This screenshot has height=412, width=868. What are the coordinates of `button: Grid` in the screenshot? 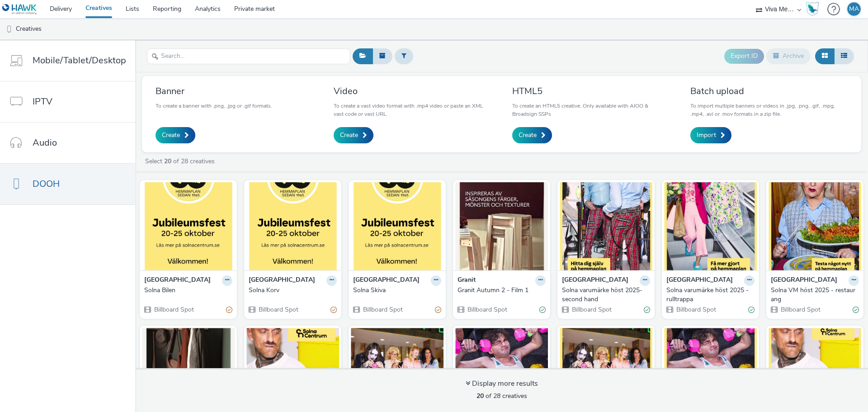 It's located at (825, 56).